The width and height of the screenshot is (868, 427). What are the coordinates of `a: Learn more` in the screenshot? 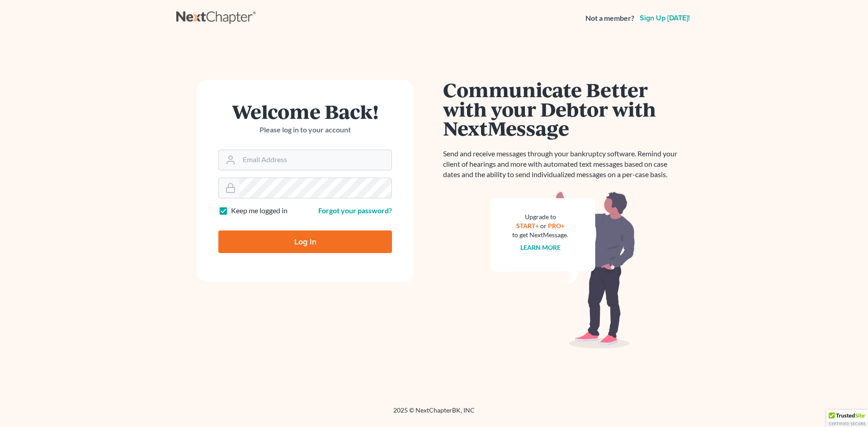 It's located at (540, 247).